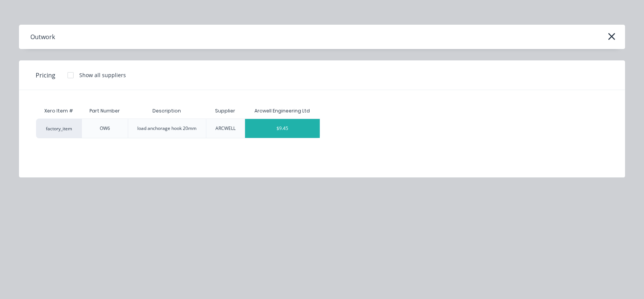 This screenshot has width=644, height=299. I want to click on div: $9.45, so click(282, 129).